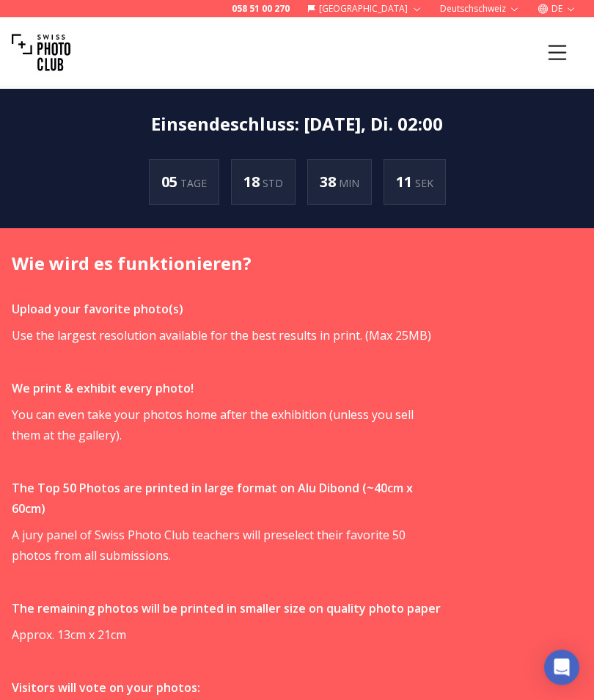  I want to click on p: Use the largest resolution available for the best results in print. (Max 25MB), so click(226, 336).